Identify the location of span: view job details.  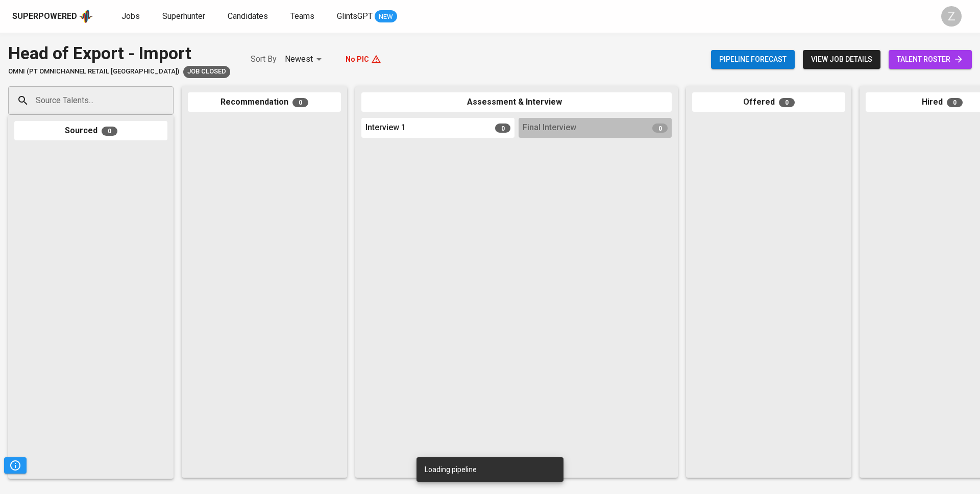
(842, 59).